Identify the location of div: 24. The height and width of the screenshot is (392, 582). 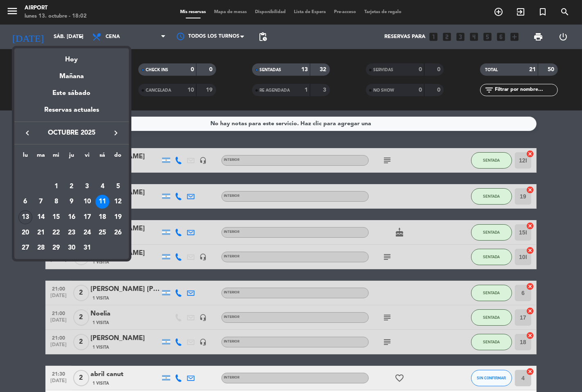
(87, 233).